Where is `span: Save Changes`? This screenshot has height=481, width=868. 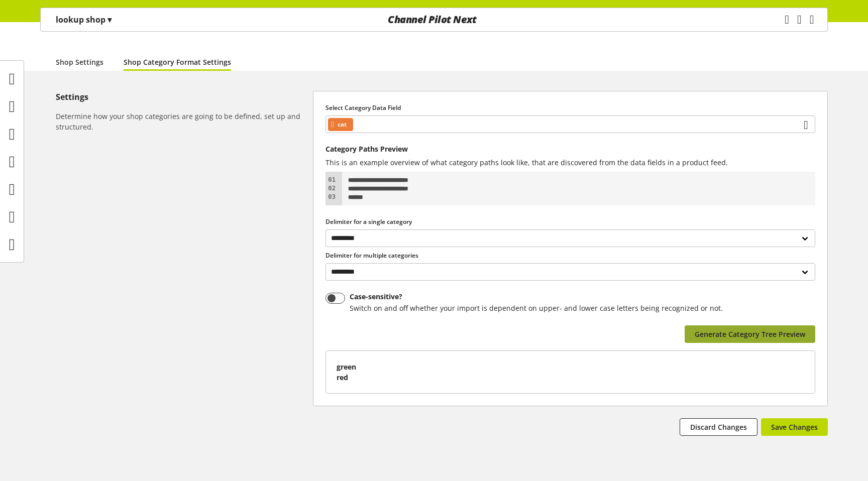
span: Save Changes is located at coordinates (795, 427).